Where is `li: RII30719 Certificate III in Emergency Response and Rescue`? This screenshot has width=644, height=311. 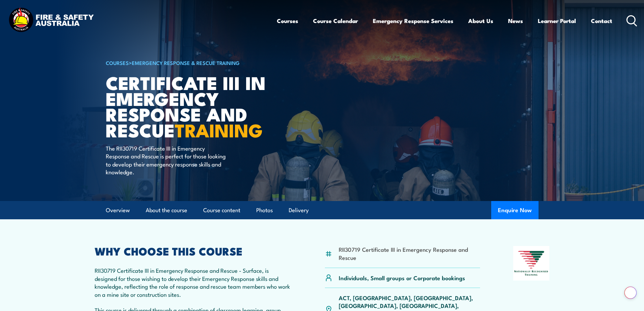 li: RII30719 Certificate III in Emergency Response and Rescue is located at coordinates (410, 253).